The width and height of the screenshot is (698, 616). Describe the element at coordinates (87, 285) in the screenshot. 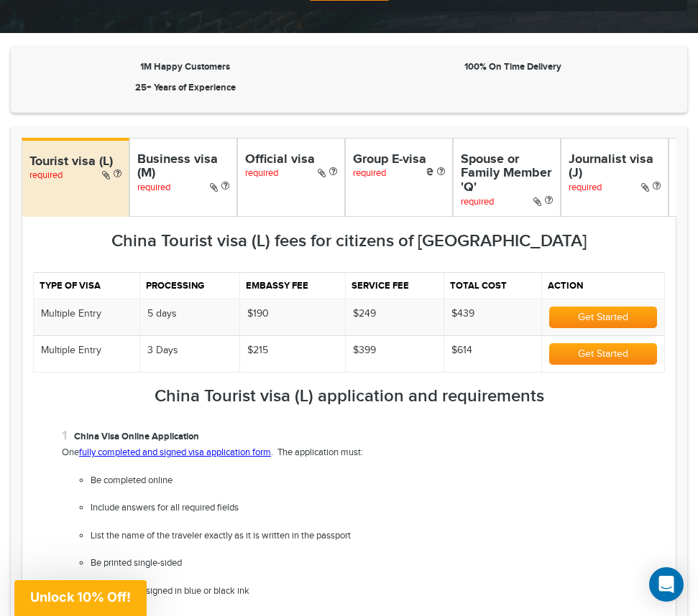

I see `th: Type of visa` at that location.